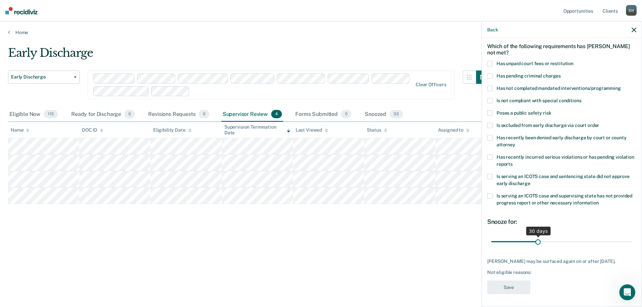 Image resolution: width=642 pixels, height=307 pixels. I want to click on span: Has recently been denied early discharge by court or county attorney, so click(562, 141).